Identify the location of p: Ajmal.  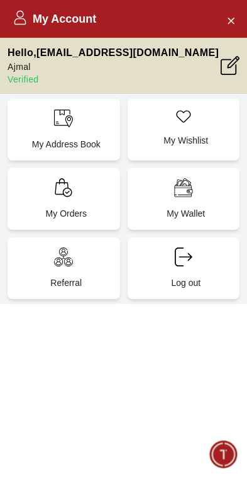
(113, 67).